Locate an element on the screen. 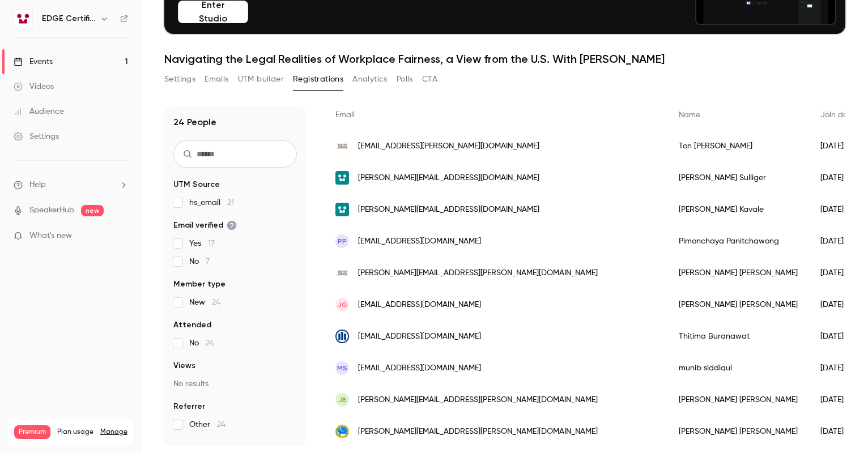  span: New is located at coordinates (204, 302).